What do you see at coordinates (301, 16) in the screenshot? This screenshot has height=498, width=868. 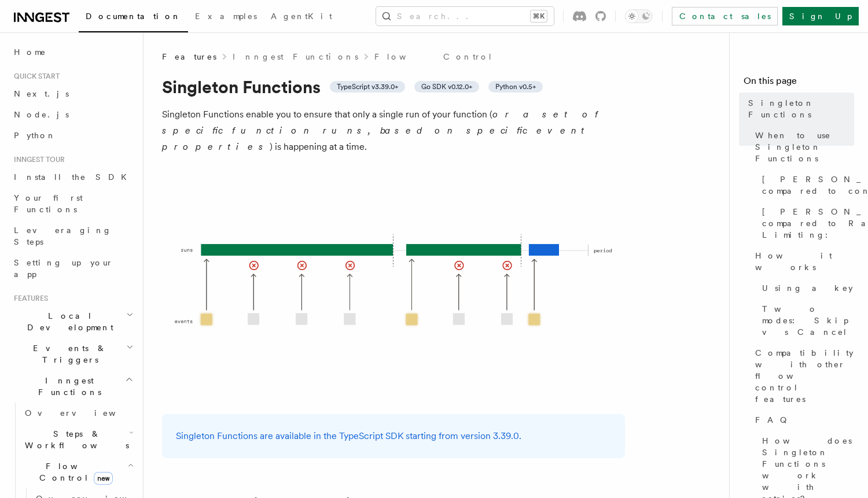 I see `span: AgentKit` at bounding box center [301, 16].